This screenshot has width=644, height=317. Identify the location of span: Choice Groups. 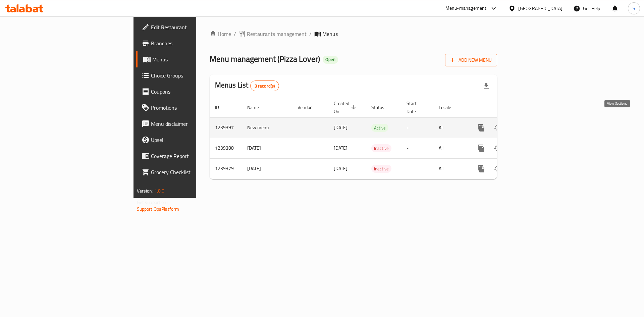
(193, 76).